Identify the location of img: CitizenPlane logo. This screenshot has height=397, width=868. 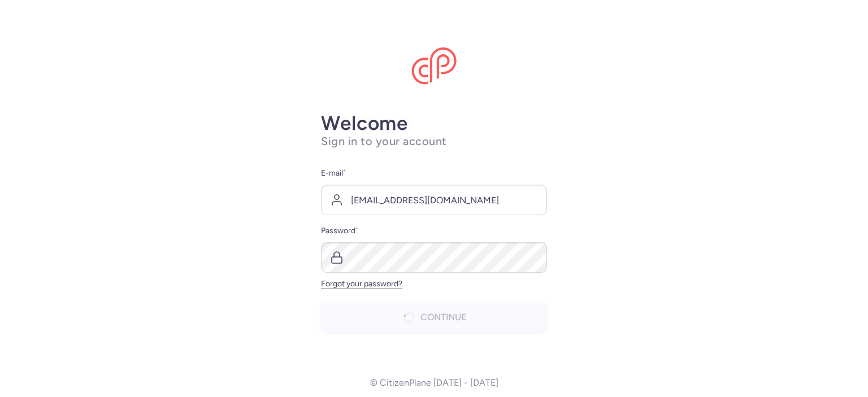
(434, 66).